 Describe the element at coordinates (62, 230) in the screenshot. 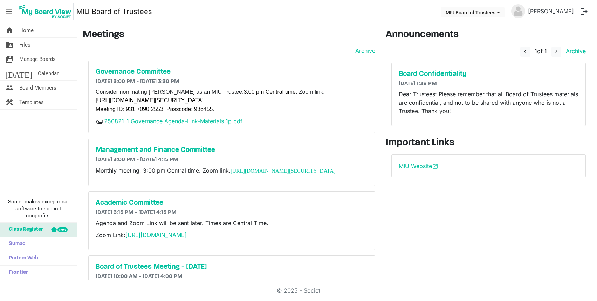

I see `div: new` at that location.